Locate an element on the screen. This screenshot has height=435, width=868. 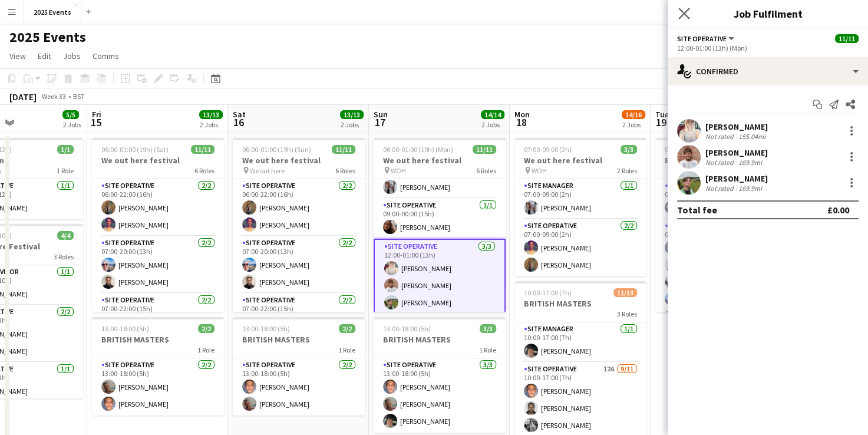
div: 06:00-01:00 (19h) (Sun)11/11We out here festival We out here6 RolesSite Operative2/206:00-22:00 (... is located at coordinates (299, 225).